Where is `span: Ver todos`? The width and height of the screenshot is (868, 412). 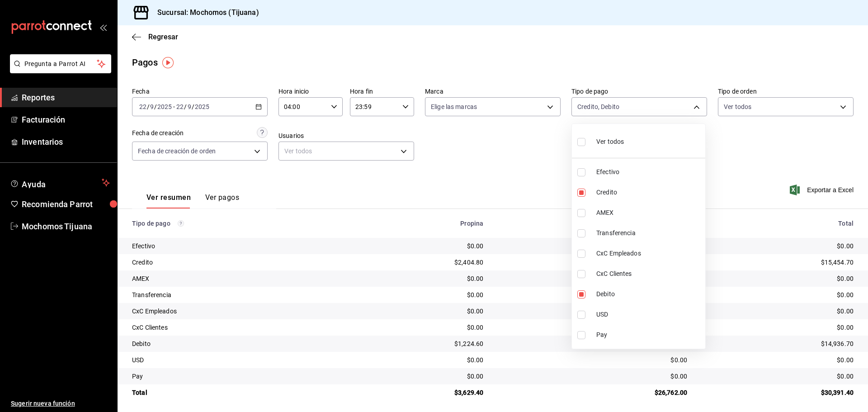
span: Ver todos is located at coordinates (610, 142).